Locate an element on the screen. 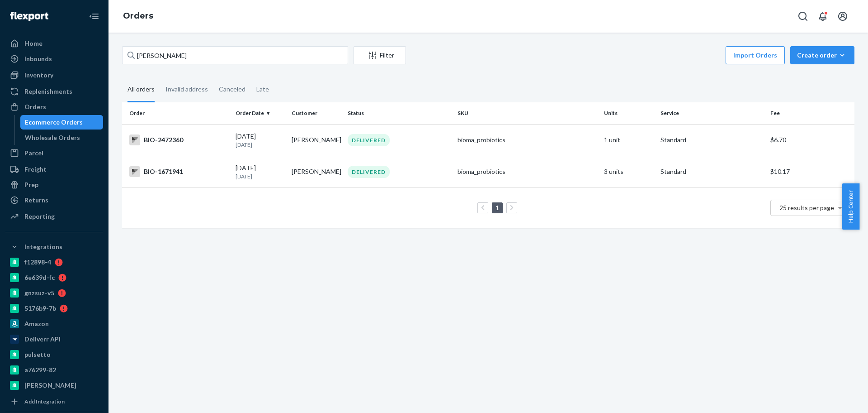 The image size is (868, 413). div: gnzsuz-v5 is located at coordinates (40, 293).